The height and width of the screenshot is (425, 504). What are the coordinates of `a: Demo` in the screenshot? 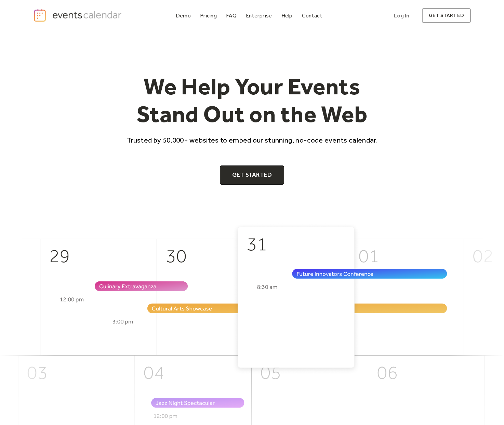 It's located at (183, 15).